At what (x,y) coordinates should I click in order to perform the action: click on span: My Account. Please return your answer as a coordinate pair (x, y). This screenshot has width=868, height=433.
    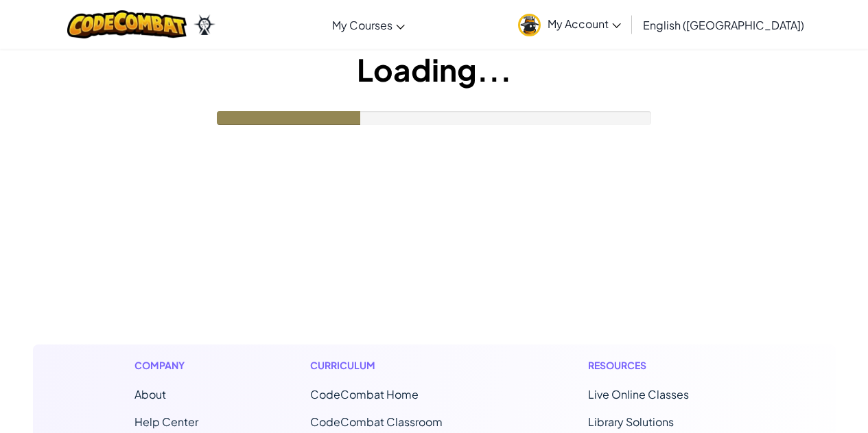
    Looking at the image, I should click on (584, 23).